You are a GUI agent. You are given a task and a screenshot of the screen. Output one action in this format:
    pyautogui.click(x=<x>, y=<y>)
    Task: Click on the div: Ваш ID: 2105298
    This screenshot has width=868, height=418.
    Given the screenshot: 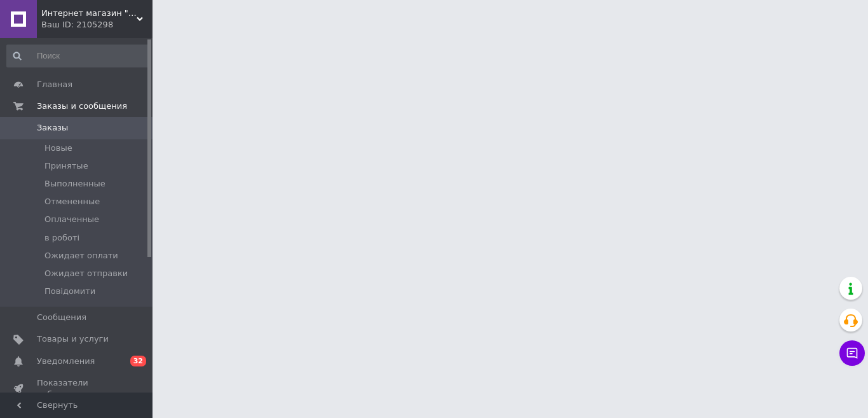 What is the action you would take?
    pyautogui.click(x=97, y=25)
    